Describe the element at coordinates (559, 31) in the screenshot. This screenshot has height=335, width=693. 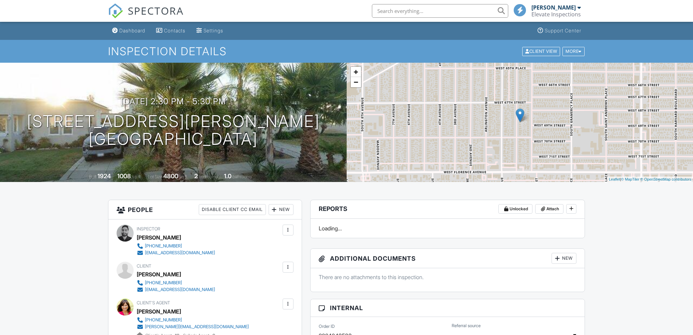
I see `a: Support Center` at that location.